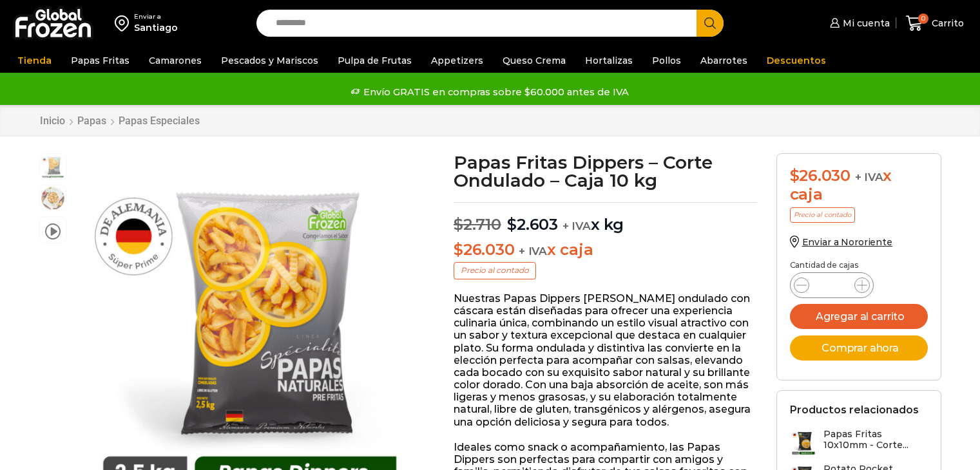  What do you see at coordinates (53, 167) in the screenshot?
I see `span: dippers` at bounding box center [53, 167].